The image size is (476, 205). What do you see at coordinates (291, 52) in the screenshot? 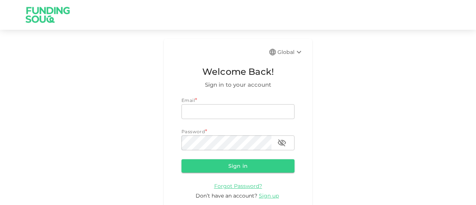
I see `div: Global` at bounding box center [291, 52].